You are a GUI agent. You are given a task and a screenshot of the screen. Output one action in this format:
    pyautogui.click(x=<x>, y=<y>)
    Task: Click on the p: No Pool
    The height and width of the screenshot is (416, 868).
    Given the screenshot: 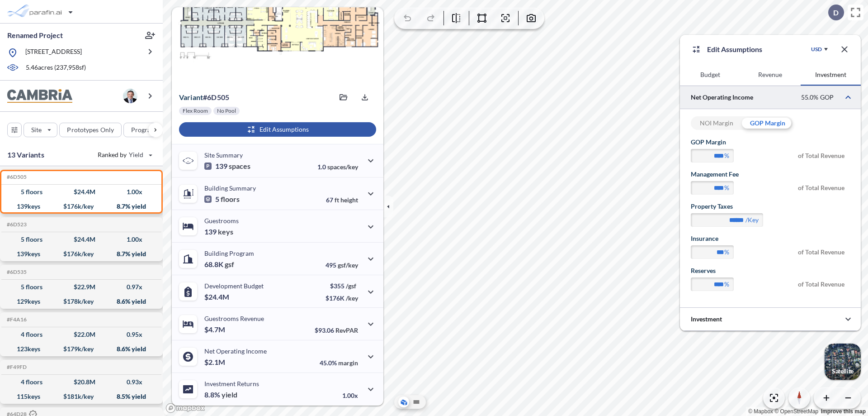 What is the action you would take?
    pyautogui.click(x=227, y=111)
    